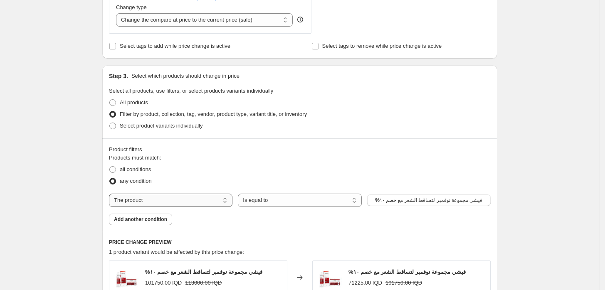  Describe the element at coordinates (300, 150) in the screenshot. I see `div: Product filters` at that location.